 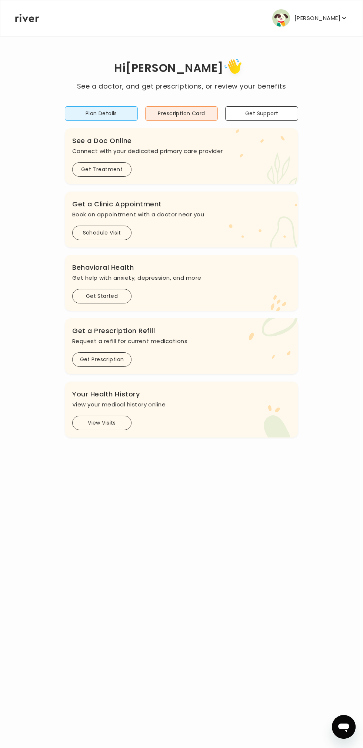 What do you see at coordinates (181, 214) in the screenshot?
I see `p: Book an appointment with a doctor near you` at bounding box center [181, 214].